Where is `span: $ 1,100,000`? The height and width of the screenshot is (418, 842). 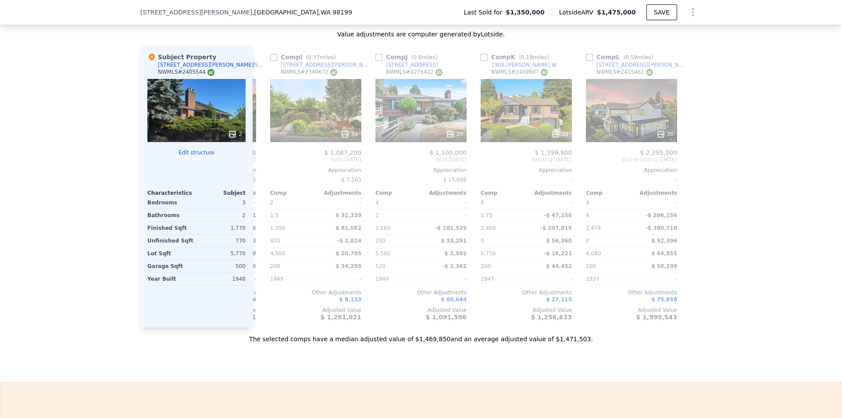 span: $ 1,100,000 is located at coordinates (448, 153).